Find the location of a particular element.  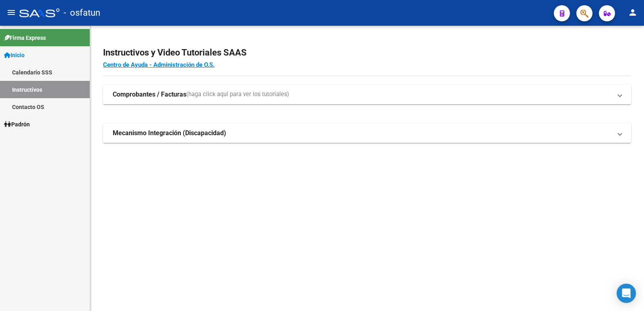

span: Inicio is located at coordinates (14, 55).